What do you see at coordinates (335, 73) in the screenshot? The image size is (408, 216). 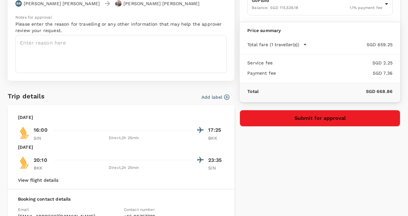 I see `p: SGD 7.36` at bounding box center [335, 73].